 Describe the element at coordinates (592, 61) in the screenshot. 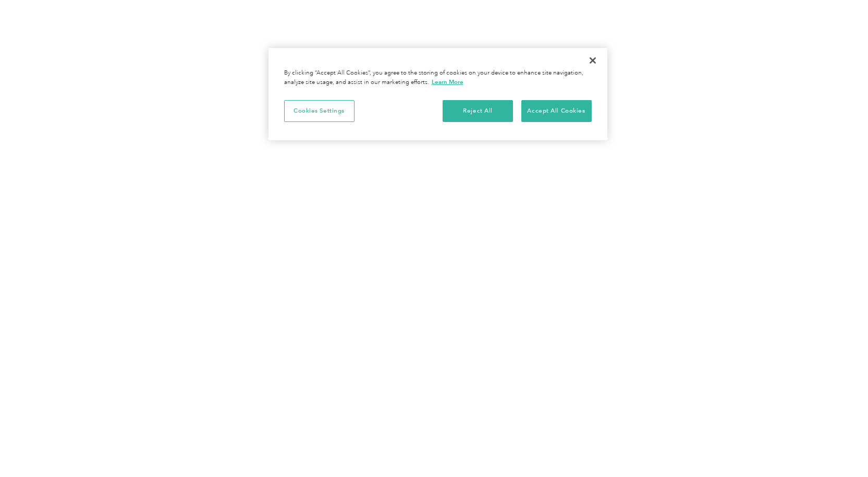

I see `button: Close` at that location.